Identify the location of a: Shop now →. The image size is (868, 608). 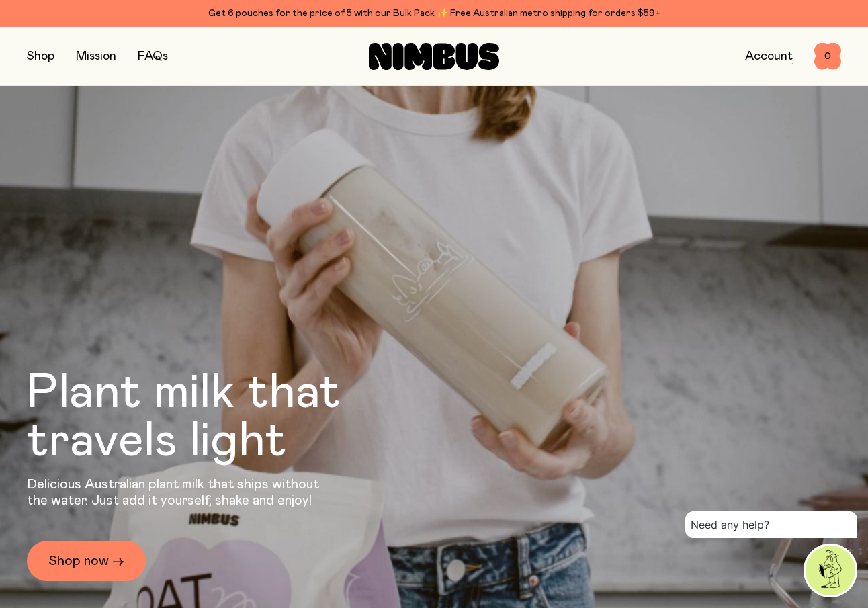
(86, 561).